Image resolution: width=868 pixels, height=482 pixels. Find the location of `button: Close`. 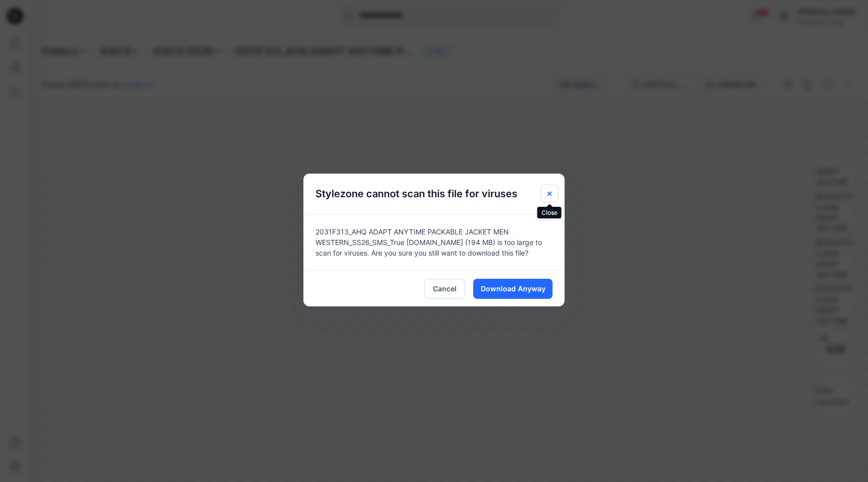

button: Close is located at coordinates (550, 193).